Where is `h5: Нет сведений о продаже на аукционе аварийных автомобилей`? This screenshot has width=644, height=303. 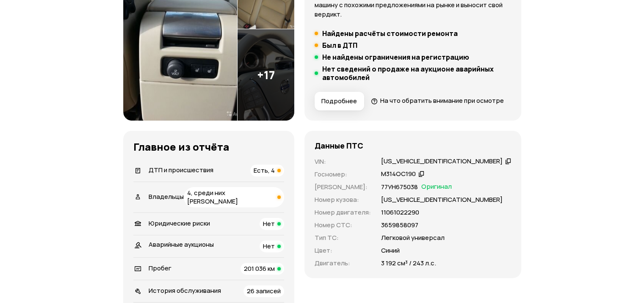 h5: Нет сведений о продаже на аукционе аварийных автомобилей is located at coordinates (417, 73).